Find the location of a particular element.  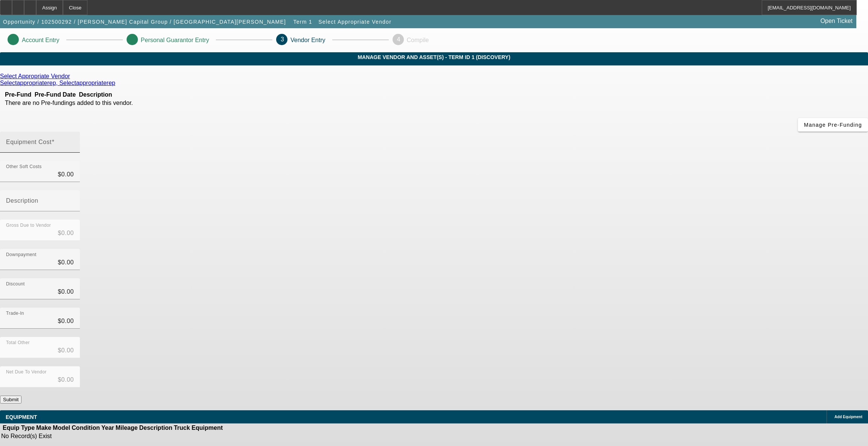

a: Open Ticket is located at coordinates (836, 21).